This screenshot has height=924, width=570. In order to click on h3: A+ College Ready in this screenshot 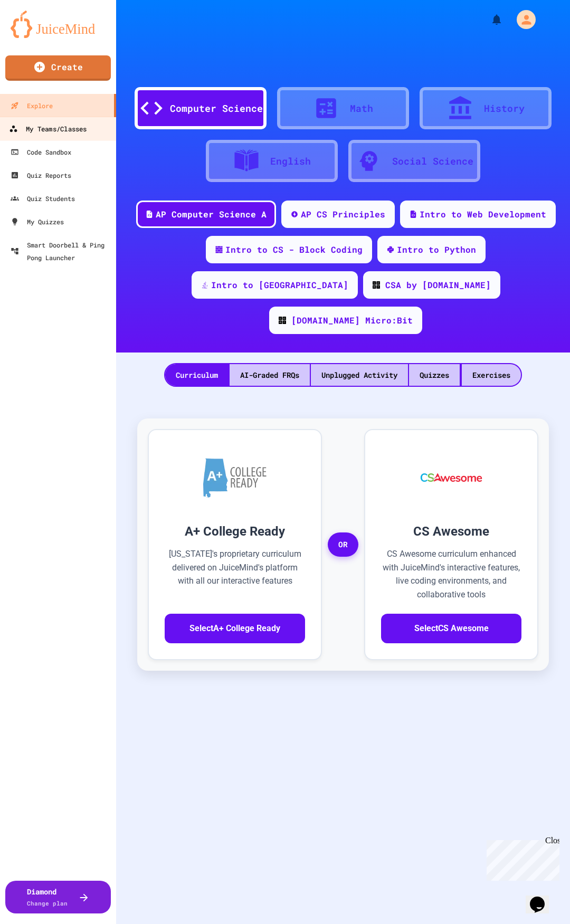, I will do `click(235, 531)`.